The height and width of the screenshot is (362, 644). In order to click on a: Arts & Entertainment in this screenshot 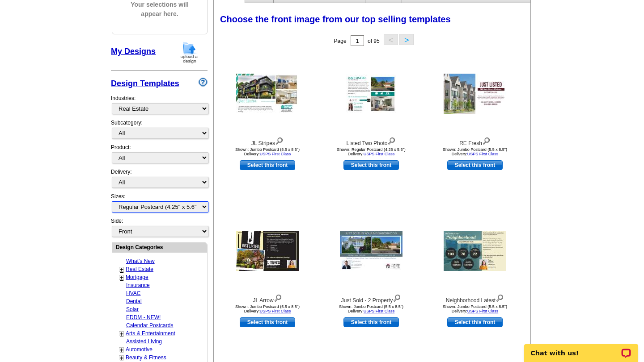, I will do `click(151, 334)`.